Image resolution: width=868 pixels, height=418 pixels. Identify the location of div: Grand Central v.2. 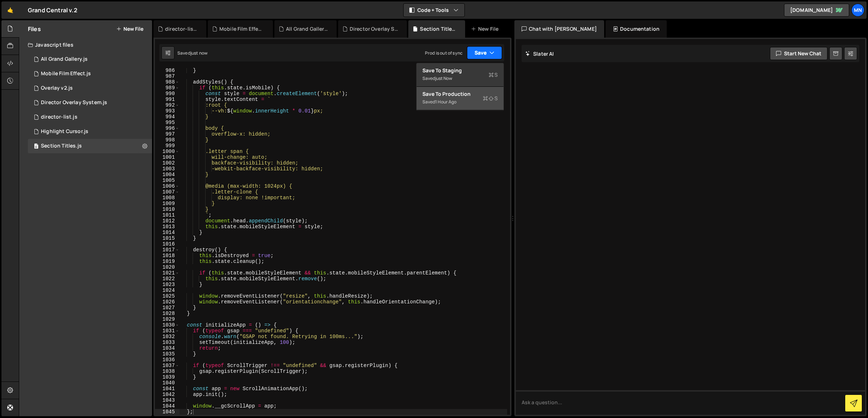
(53, 10).